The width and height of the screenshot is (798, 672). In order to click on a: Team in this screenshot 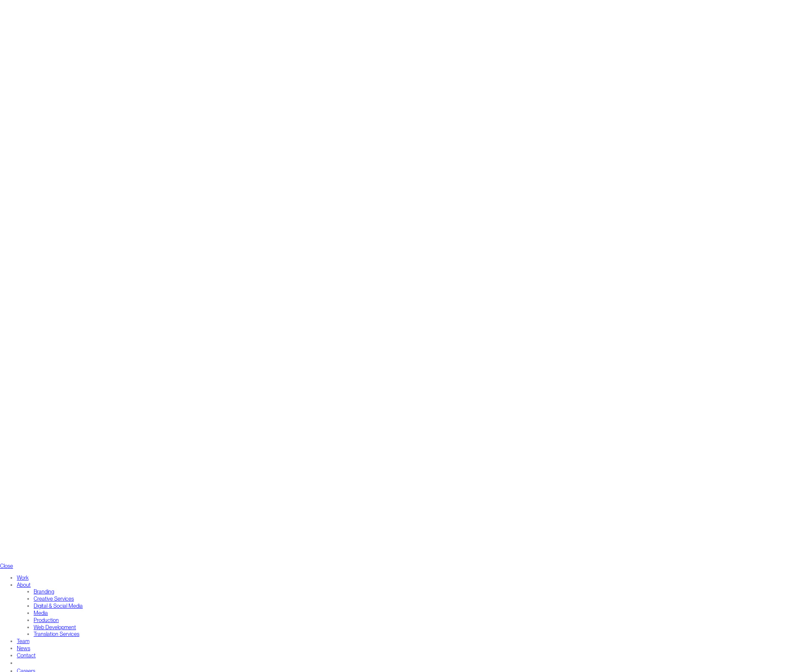, I will do `click(23, 641)`.